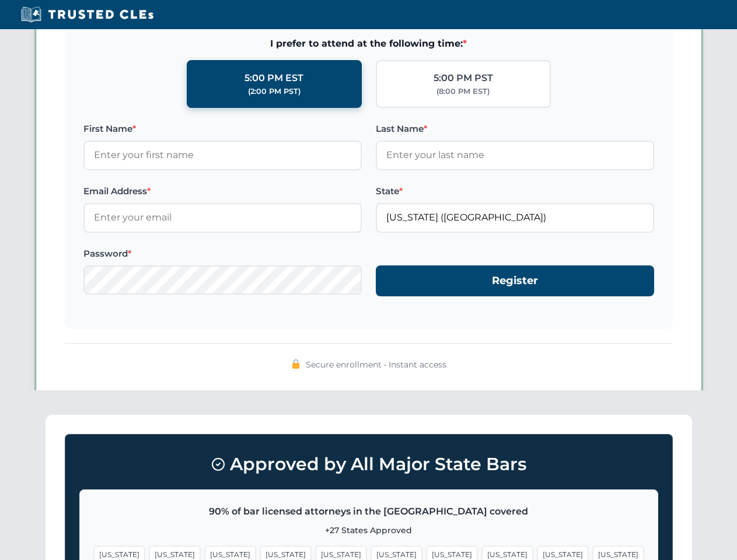  I want to click on span: Secure enrollment • Instant access, so click(376, 365).